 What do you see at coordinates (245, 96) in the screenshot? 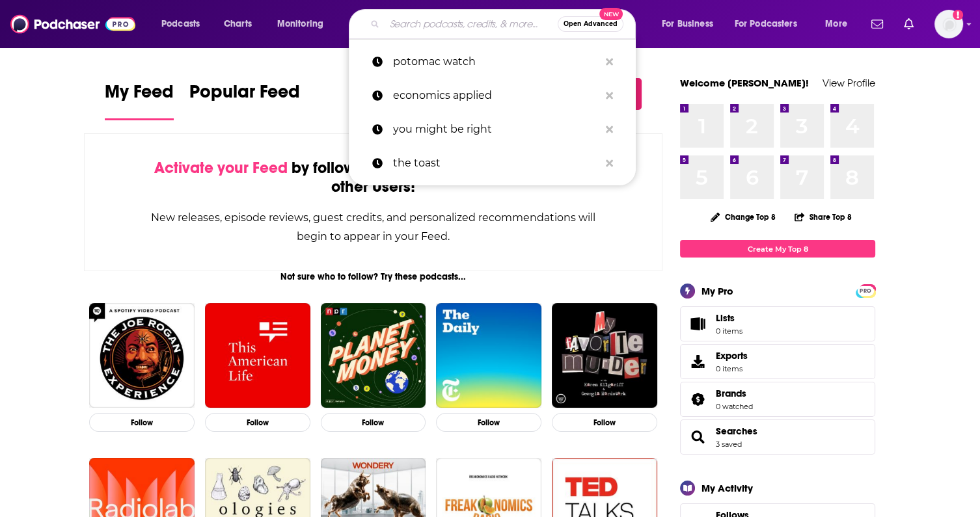
I see `span: Popular Feed` at bounding box center [245, 96].